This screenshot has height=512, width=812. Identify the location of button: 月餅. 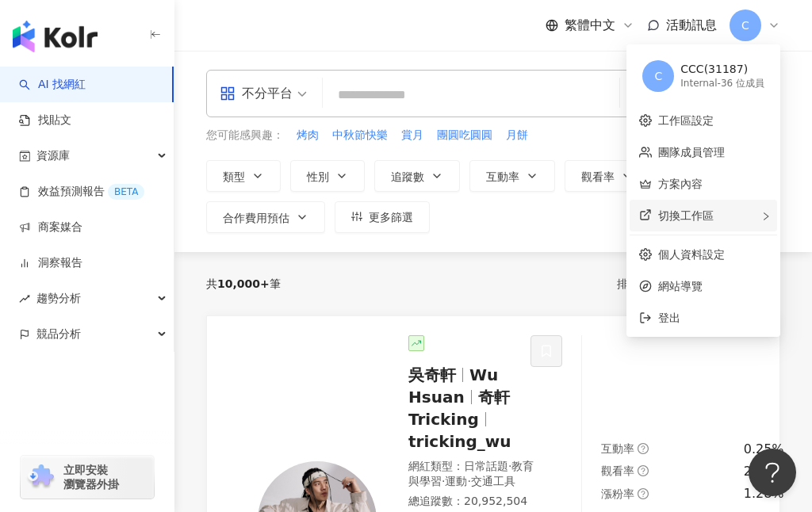
(517, 136).